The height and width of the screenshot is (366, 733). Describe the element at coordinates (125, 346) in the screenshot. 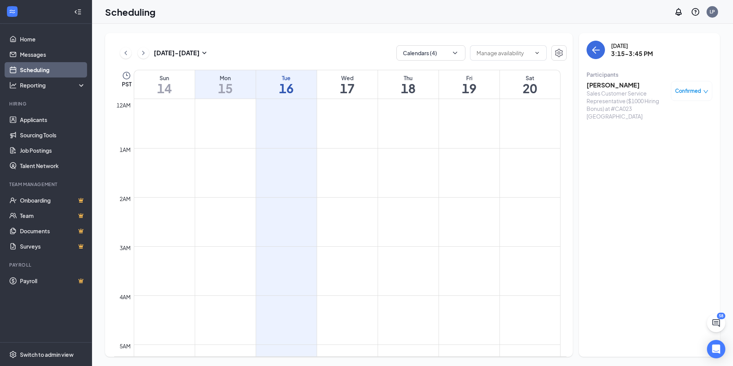

I see `div: 5am` at that location.